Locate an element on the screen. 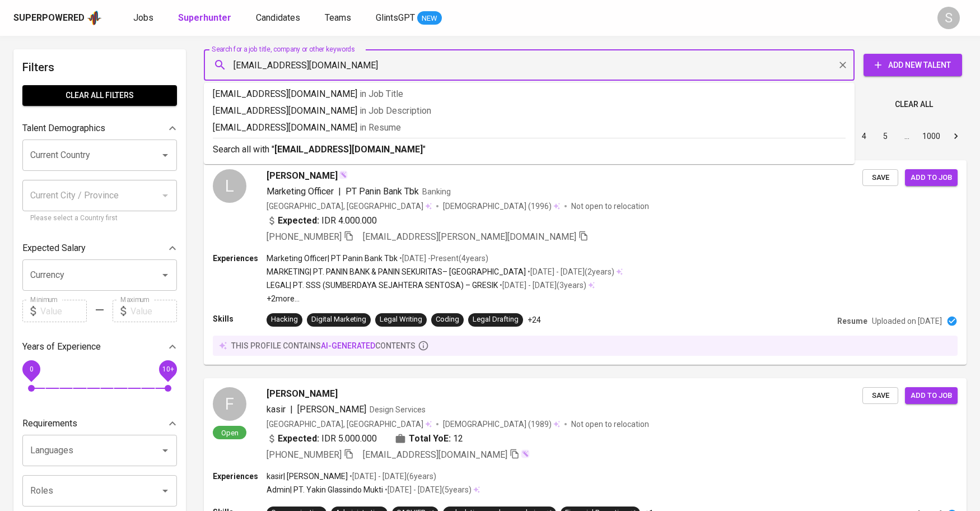 The image size is (980, 511). button: Go to page 5 is located at coordinates (885, 136).